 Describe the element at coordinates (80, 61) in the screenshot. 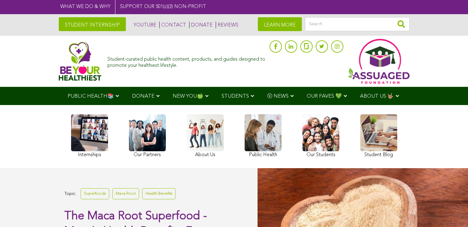

I see `img: Assuaged` at that location.